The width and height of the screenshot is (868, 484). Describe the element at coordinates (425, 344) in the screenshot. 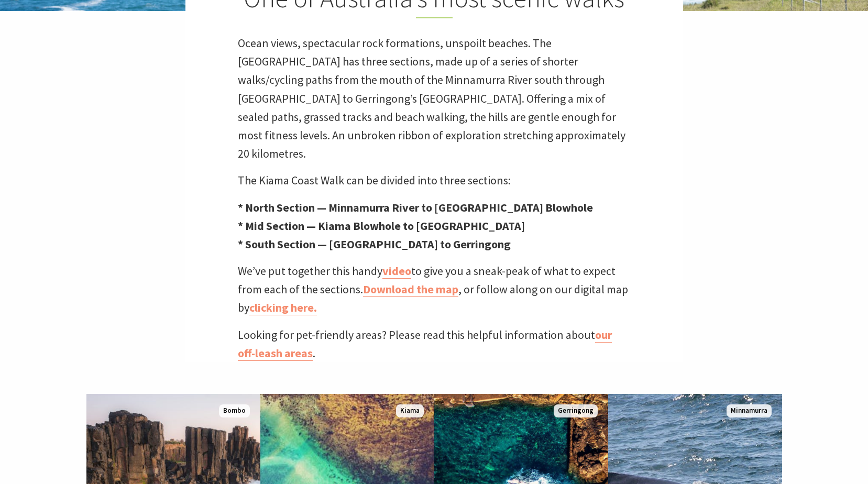

I see `a: our off-leash areas` at that location.